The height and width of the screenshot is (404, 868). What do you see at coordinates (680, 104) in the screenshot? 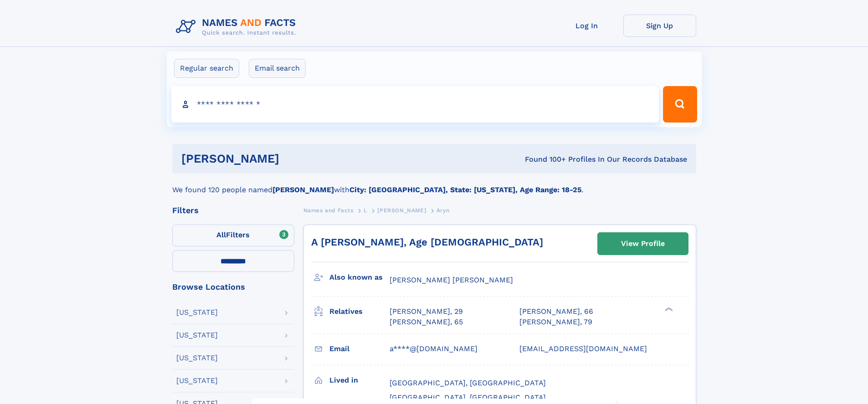
I see `button: Search Button` at bounding box center [680, 104].